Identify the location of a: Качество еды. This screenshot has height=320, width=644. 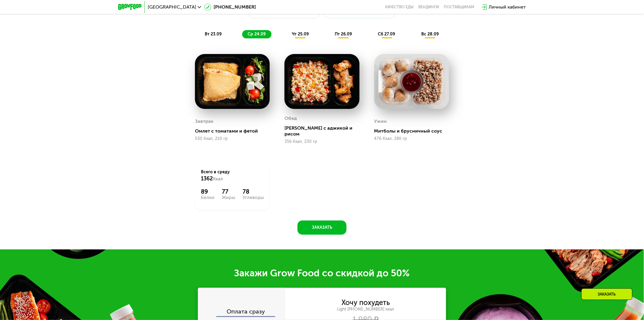
(399, 7).